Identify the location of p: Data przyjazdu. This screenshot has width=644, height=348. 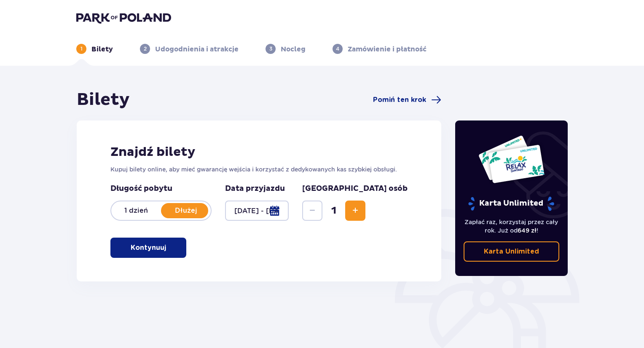
(255, 189).